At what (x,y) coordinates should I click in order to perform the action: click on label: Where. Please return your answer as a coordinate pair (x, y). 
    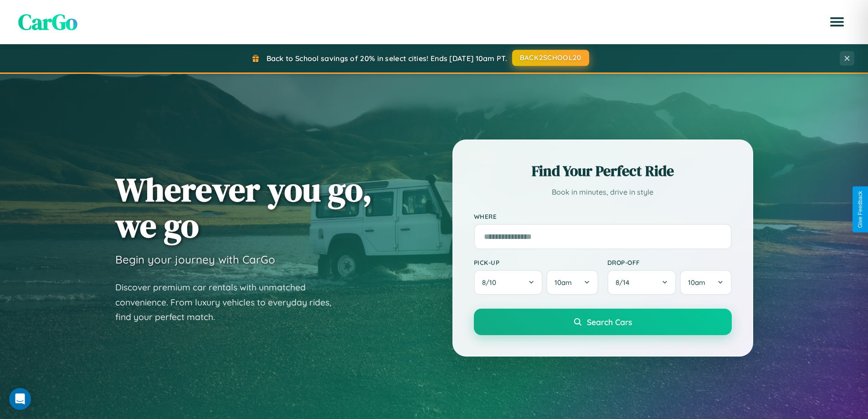
    Looking at the image, I should click on (603, 216).